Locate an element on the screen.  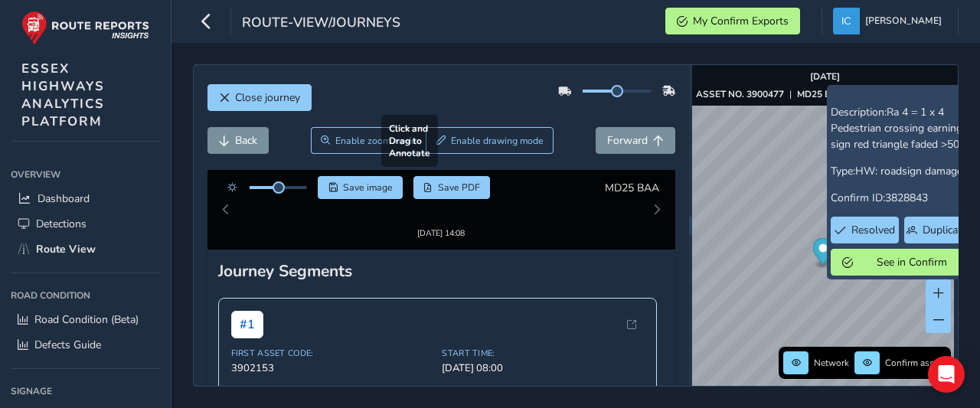
span: First Asset Code: is located at coordinates (333, 339).